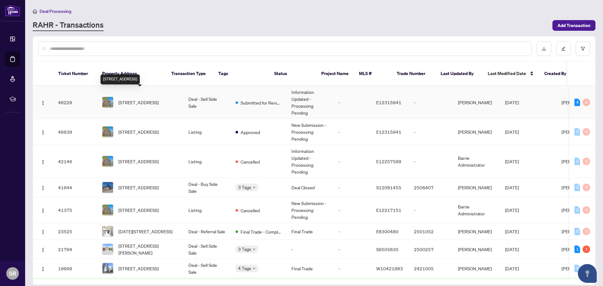 The image size is (603, 286). Describe the element at coordinates (310, 187) in the screenshot. I see `td: Deal Closed` at that location.